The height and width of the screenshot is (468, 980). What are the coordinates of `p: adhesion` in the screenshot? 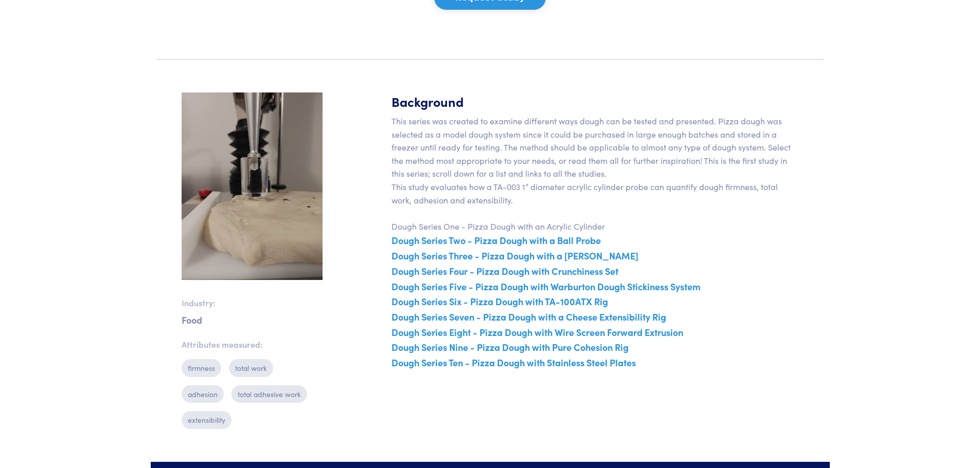 It's located at (202, 395).